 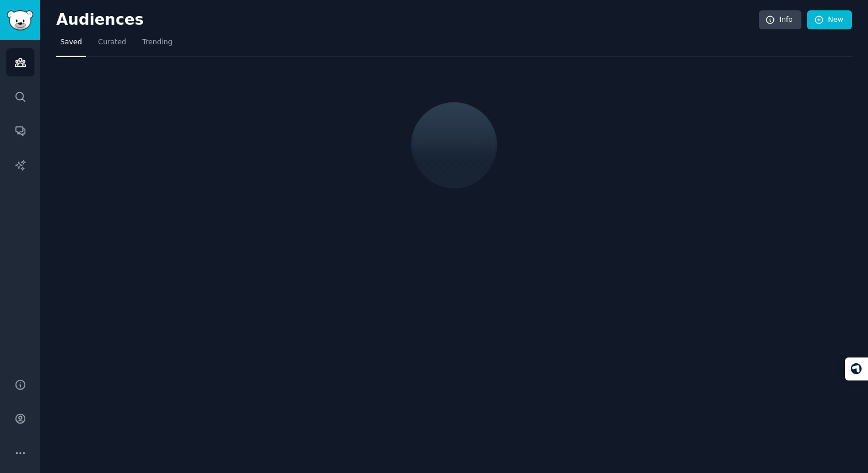 I want to click on a: New, so click(x=829, y=20).